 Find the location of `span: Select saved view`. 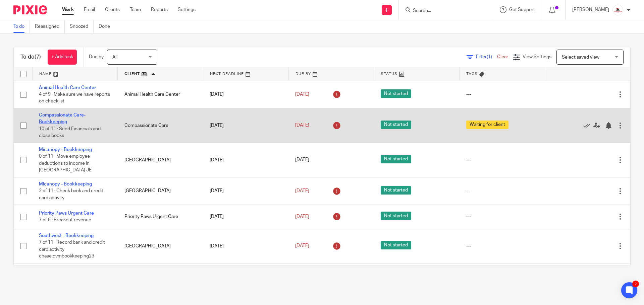

span: Select saved view is located at coordinates (581, 57).